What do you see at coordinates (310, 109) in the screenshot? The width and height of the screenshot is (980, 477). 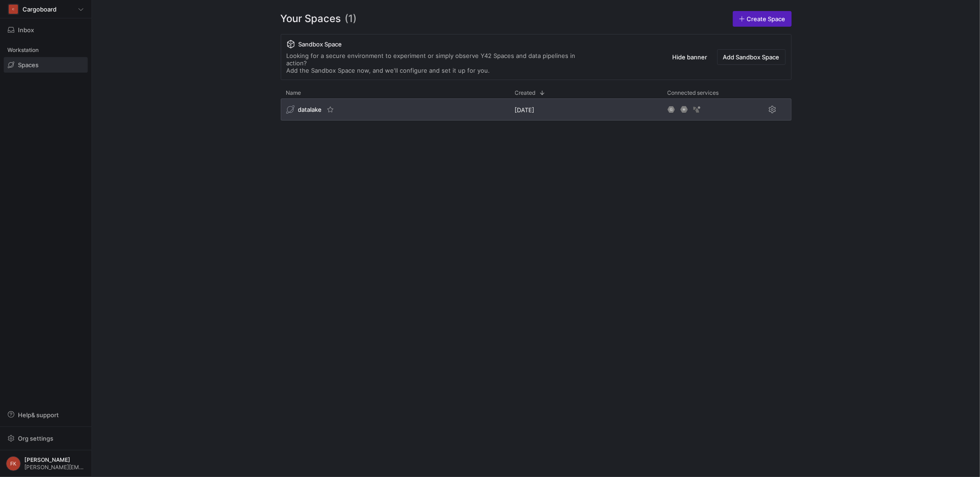 I see `span: datalake` at bounding box center [310, 109].